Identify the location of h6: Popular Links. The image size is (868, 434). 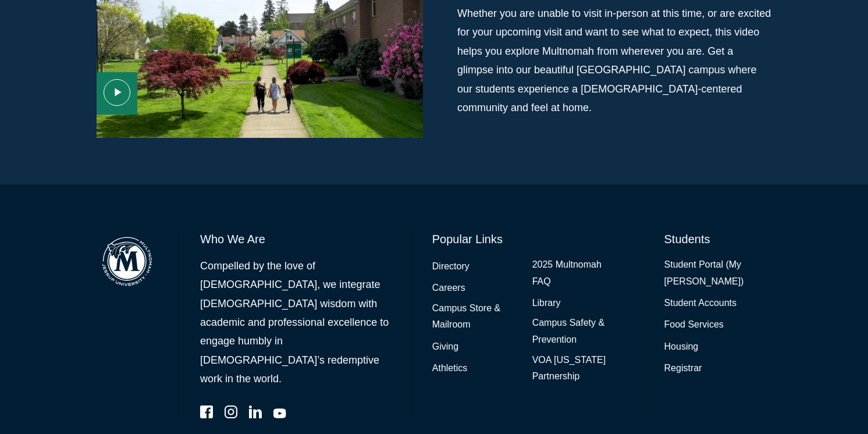
(527, 239).